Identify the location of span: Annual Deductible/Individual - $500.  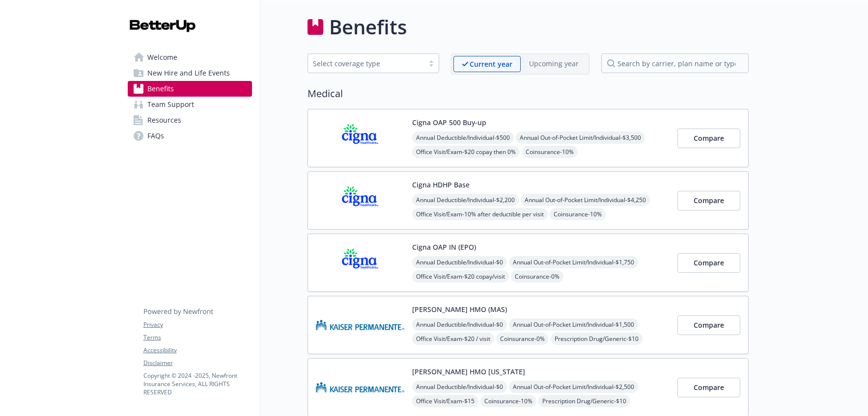
(463, 137).